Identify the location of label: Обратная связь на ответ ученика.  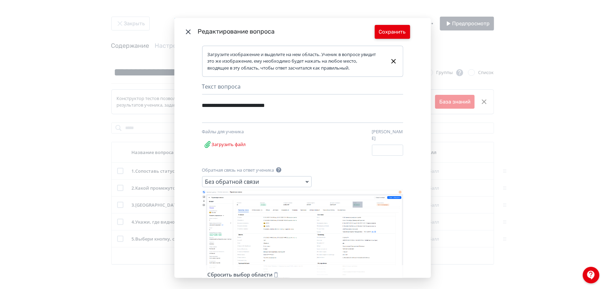
(238, 170).